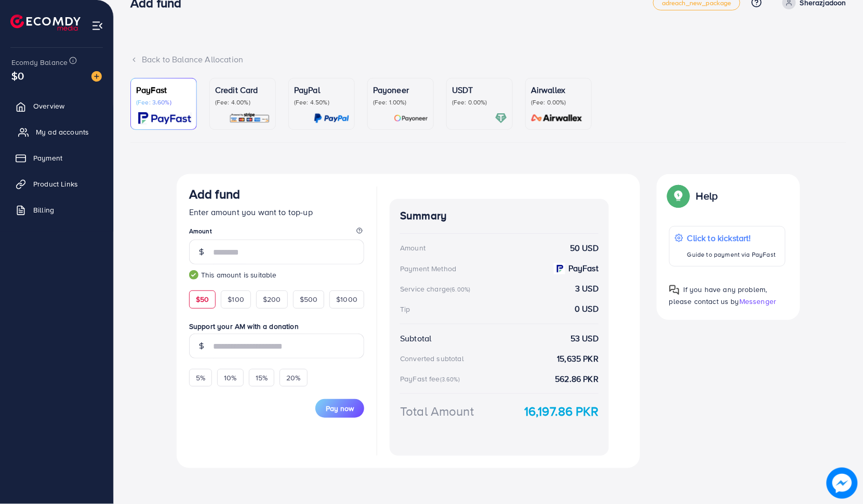  Describe the element at coordinates (500, 215) in the screenshot. I see `h4: Summary` at that location.